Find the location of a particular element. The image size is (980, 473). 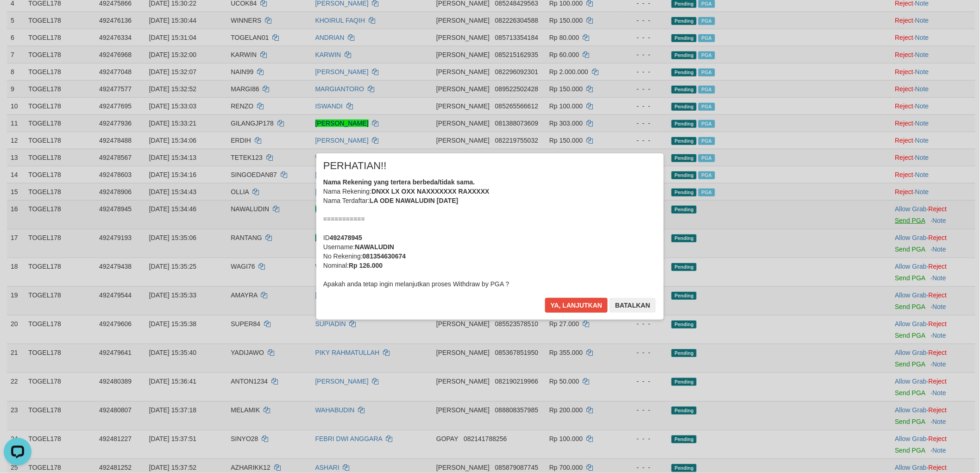

b: NAWALUDIN is located at coordinates (374, 247).